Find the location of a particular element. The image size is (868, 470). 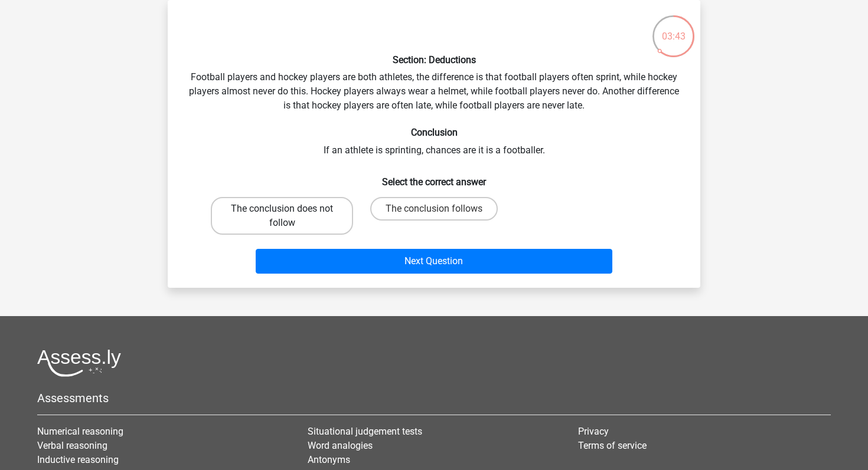

img: Assessly logo is located at coordinates (79, 363).